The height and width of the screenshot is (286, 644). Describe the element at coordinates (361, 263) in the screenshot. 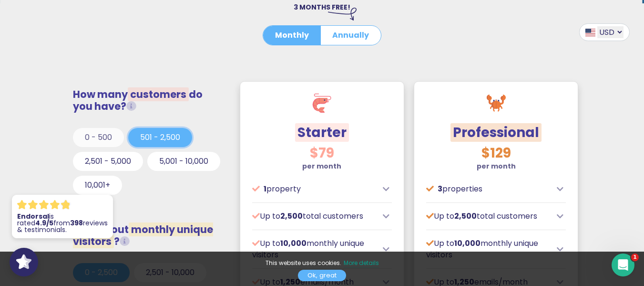

I see `a: More details` at that location.